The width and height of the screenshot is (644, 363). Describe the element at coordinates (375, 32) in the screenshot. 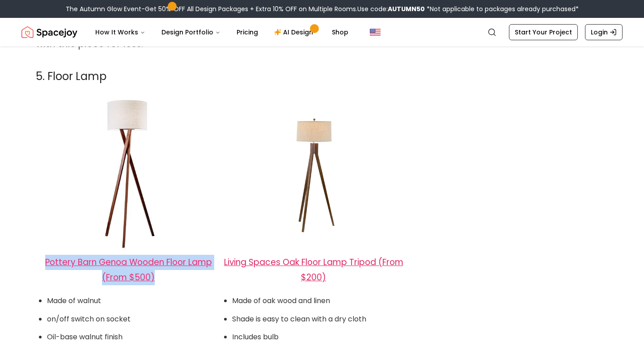

I see `img: United States` at that location.